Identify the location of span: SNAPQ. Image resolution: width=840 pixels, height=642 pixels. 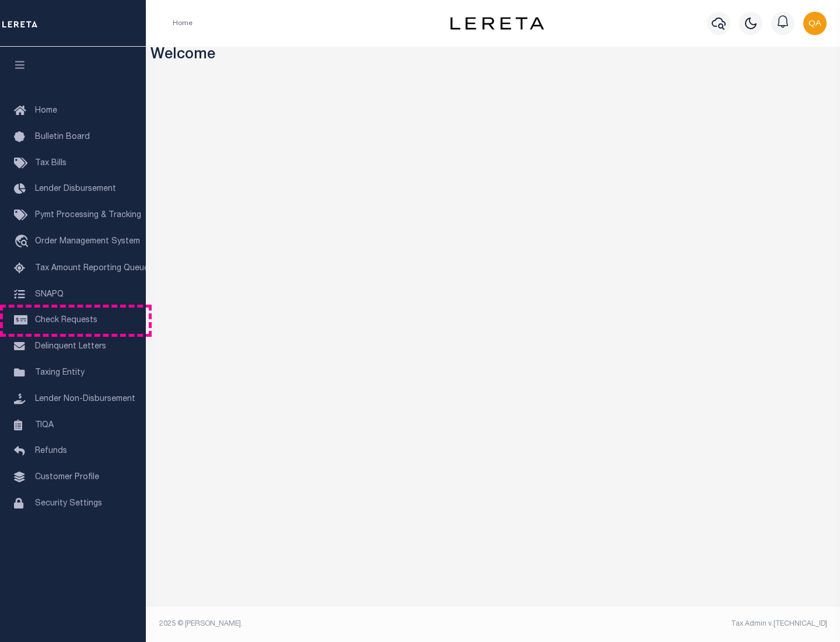
(49, 294).